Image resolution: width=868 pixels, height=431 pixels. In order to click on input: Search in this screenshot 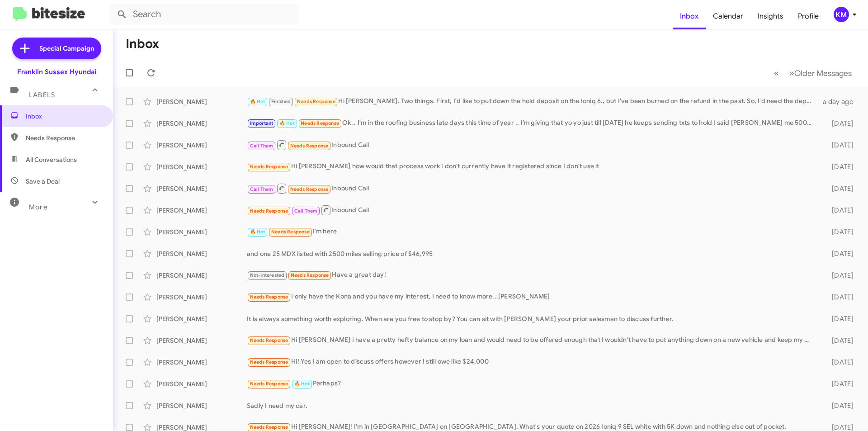, I will do `click(204, 15)`.